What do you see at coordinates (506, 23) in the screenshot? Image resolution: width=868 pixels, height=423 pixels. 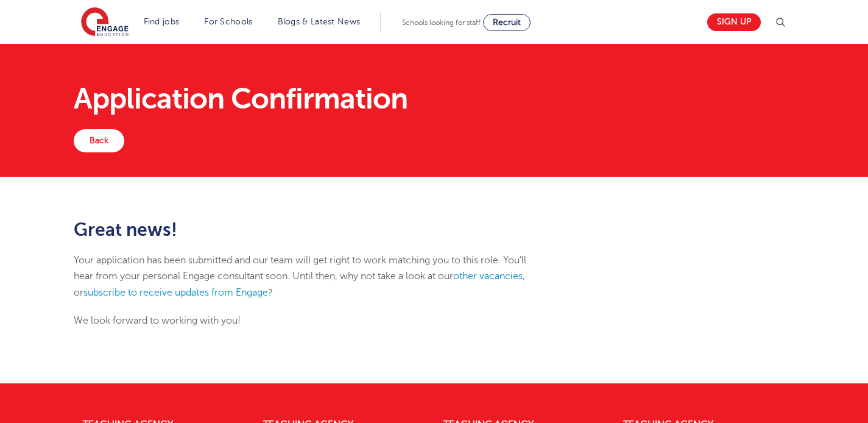 I see `a: Recruit` at bounding box center [506, 23].